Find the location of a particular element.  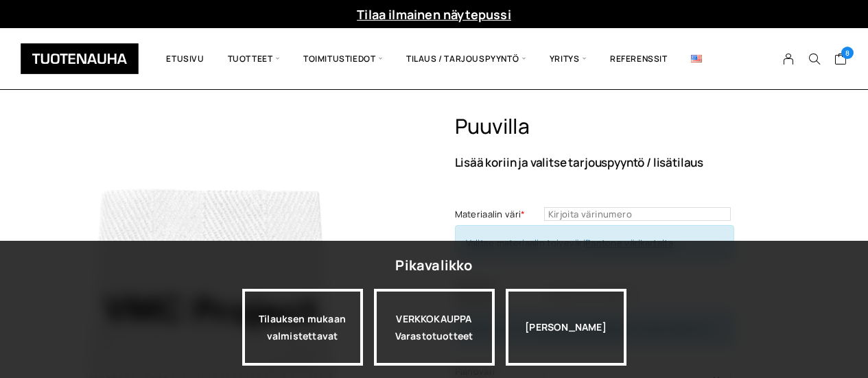

a: Etusivu is located at coordinates (185, 58).